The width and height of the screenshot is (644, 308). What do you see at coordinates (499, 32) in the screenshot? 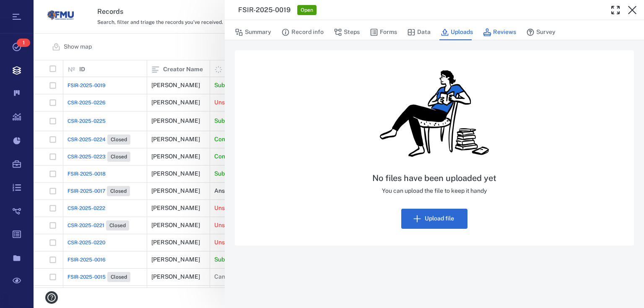
I see `button: Reviews` at bounding box center [499, 32].